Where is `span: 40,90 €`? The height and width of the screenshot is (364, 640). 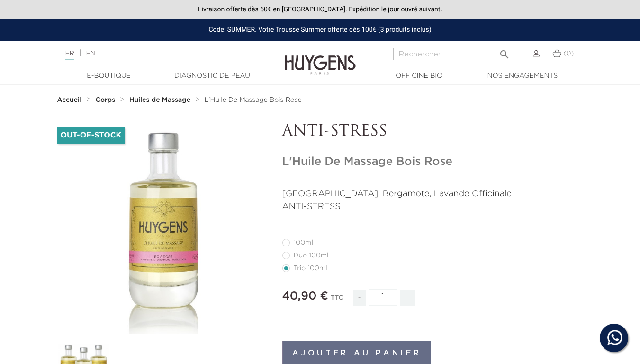 span: 40,90 € is located at coordinates (305, 297).